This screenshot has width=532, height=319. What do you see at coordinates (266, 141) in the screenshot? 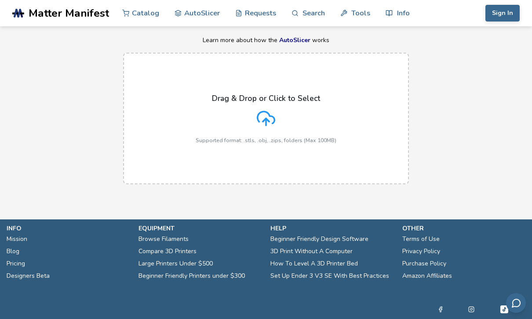
I see `p: Supported format: .stls, .obj, .zips, folders (Max 100MB)` at bounding box center [266, 141].